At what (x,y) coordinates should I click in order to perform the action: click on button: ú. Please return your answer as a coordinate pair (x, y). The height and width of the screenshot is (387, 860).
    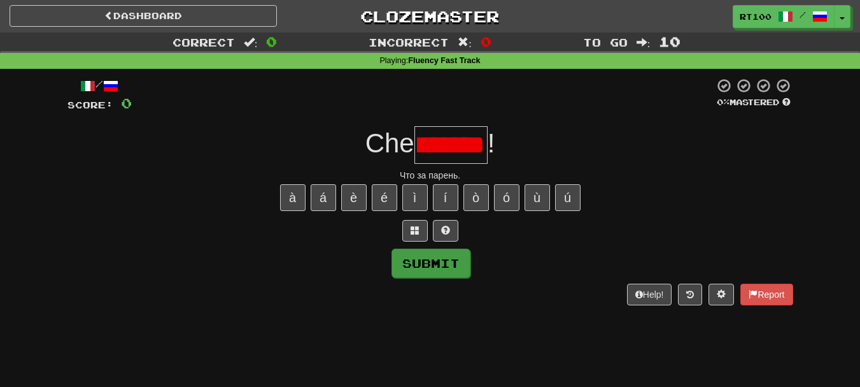
    Looking at the image, I should click on (568, 197).